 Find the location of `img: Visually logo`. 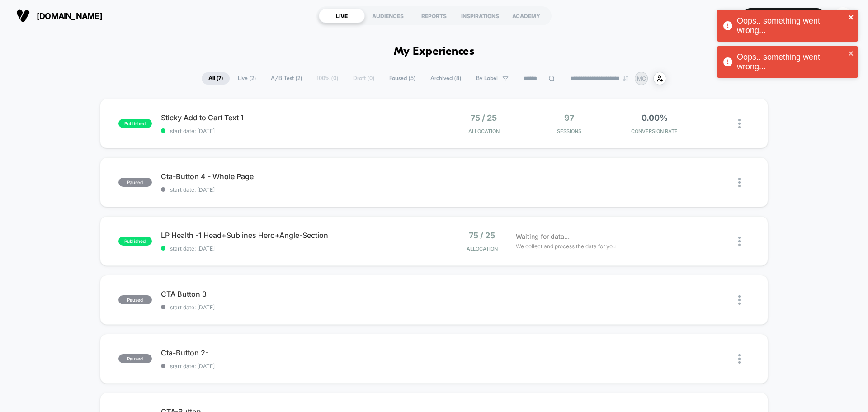

img: Visually logo is located at coordinates (23, 16).